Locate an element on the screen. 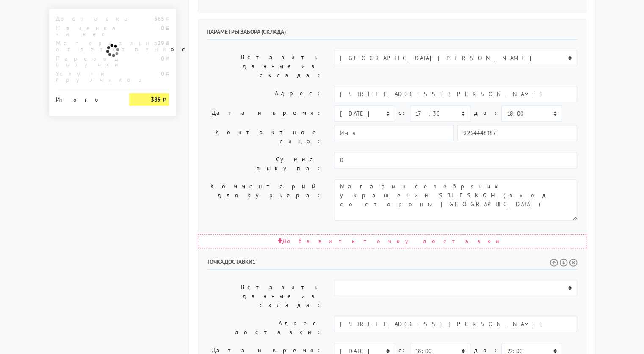  label: Сумма выкупа: is located at coordinates (264, 164).